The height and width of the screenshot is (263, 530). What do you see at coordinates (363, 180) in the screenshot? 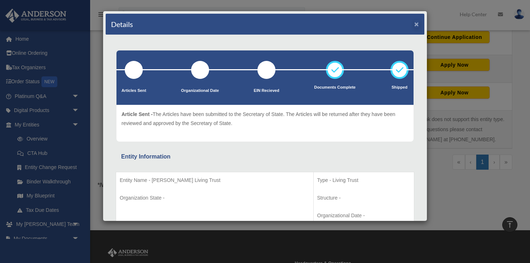
I see `p: Type - Living Trust` at bounding box center [363, 180].